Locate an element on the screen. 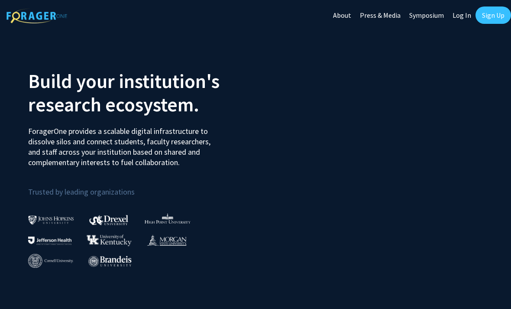  a: Sign Up is located at coordinates (494, 15).